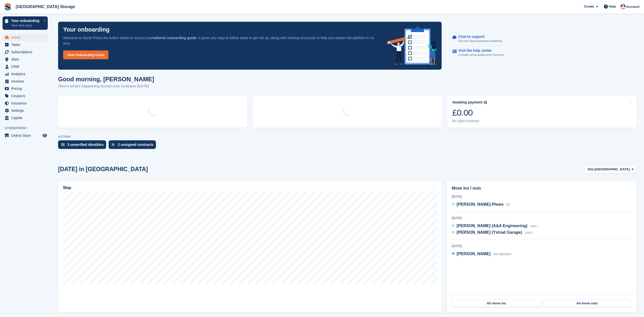 This screenshot has height=317, width=644. Describe the element at coordinates (114, 145) in the screenshot. I see `img: contract_signature_icon-13c848040528278c33f63329250d36e43548de30e8caae1d1a13099fd9432cc5.svg` at that location.